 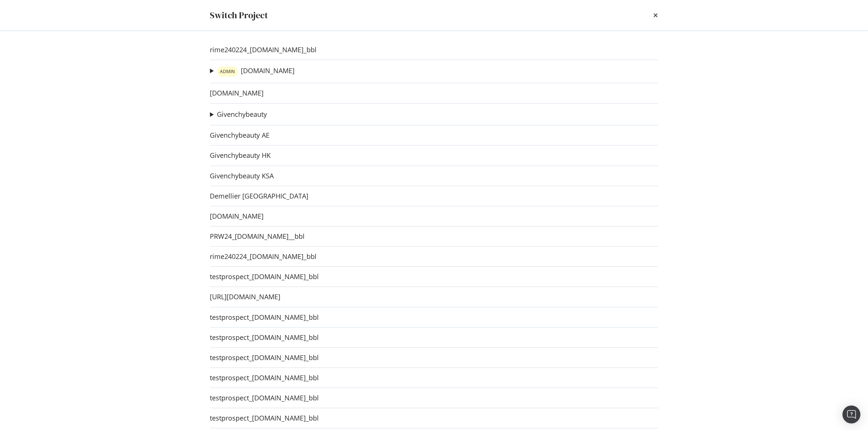 I want to click on div: Switch Project, so click(x=239, y=15).